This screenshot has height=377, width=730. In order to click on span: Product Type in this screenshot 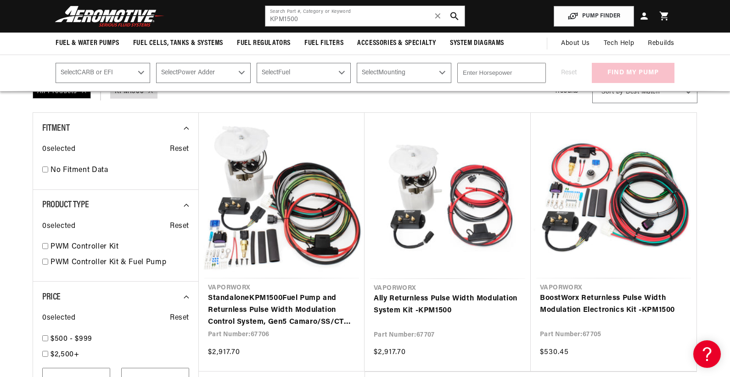, I will do `click(65, 205)`.